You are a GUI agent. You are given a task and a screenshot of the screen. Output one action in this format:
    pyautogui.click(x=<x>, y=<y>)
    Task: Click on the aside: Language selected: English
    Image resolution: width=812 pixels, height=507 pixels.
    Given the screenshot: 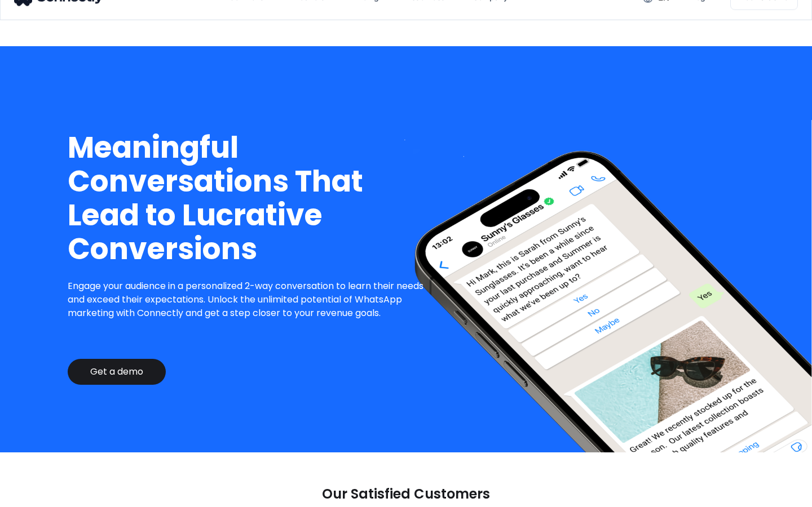 What is the action you would take?
    pyautogui.click(x=40, y=495)
    